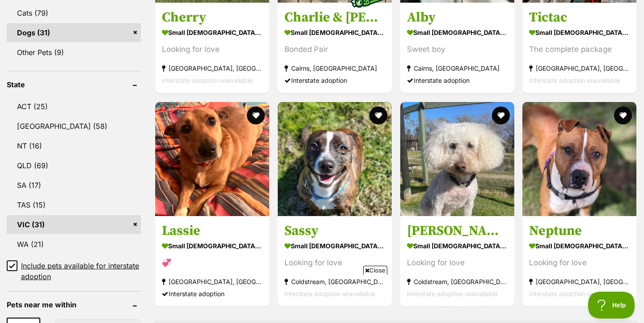 The width and height of the screenshot is (644, 323). I want to click on a: QLD (69), so click(74, 165).